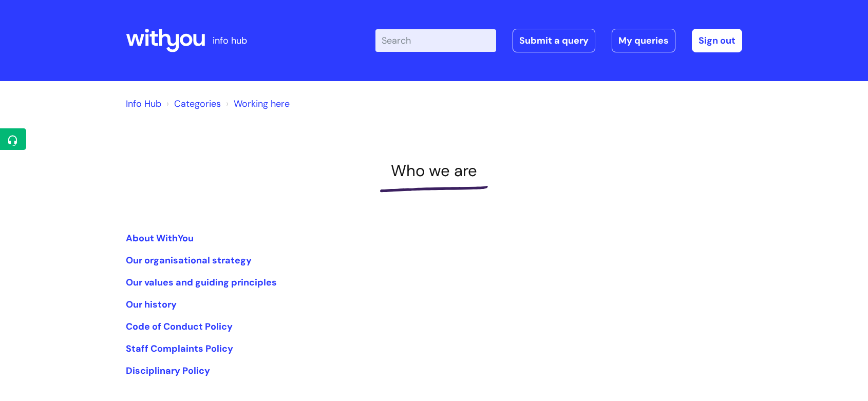 Image resolution: width=868 pixels, height=401 pixels. What do you see at coordinates (202, 282) in the screenshot?
I see `a: Our values and guiding principles` at bounding box center [202, 282].